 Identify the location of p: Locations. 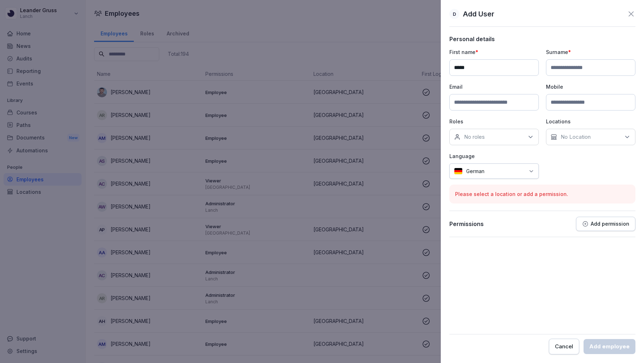
(591, 121).